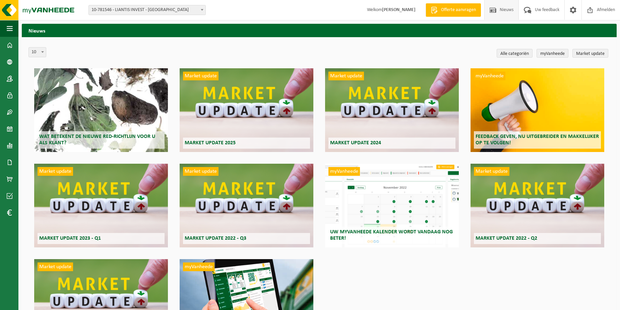 This screenshot has width=620, height=310. I want to click on a: Offerte aanvragen, so click(453, 10).